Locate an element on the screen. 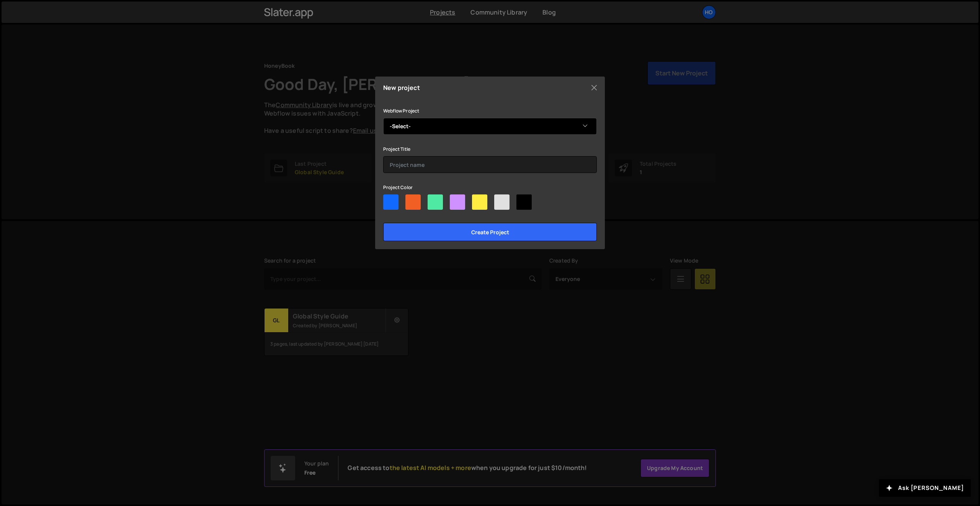 This screenshot has width=980, height=506. label: Project Title is located at coordinates (396, 149).